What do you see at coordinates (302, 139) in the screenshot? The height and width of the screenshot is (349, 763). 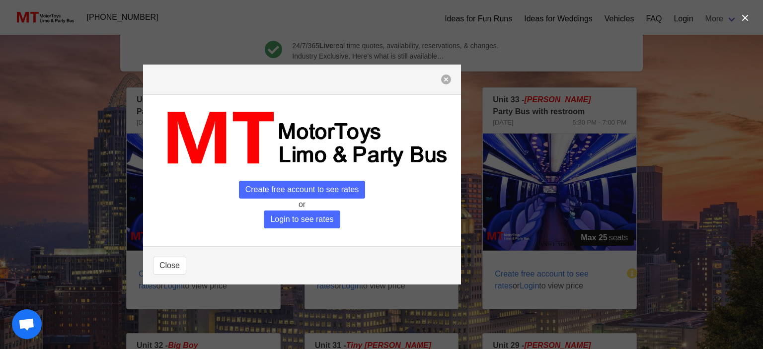 I see `img: MT_logo_name.png` at bounding box center [302, 139].